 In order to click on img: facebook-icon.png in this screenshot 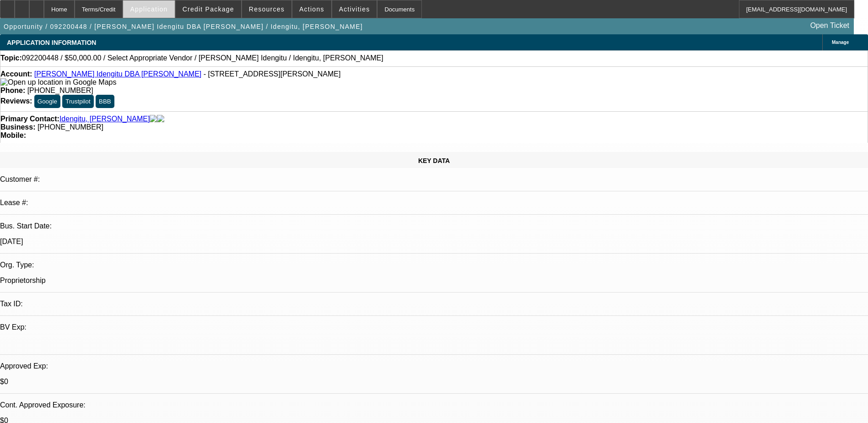, I will do `click(153, 119)`.